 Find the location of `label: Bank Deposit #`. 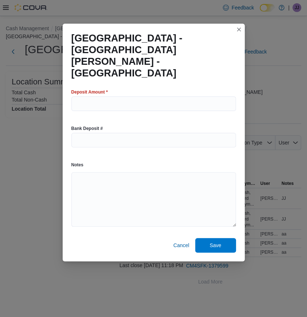

label: Bank Deposit # is located at coordinates (87, 128).